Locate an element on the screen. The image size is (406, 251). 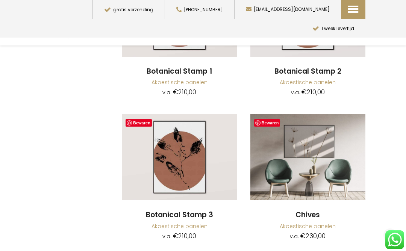
img: Botanical Stamp 3 is located at coordinates (179, 157).